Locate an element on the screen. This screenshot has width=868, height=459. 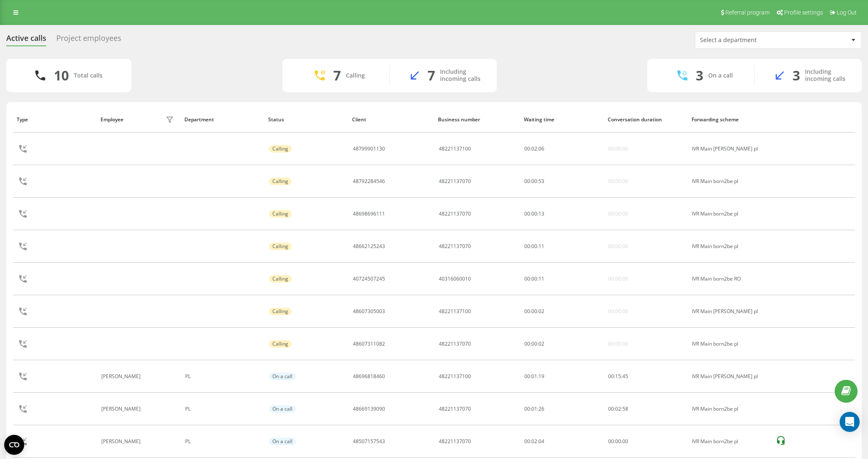
span: 15 is located at coordinates (618, 376).